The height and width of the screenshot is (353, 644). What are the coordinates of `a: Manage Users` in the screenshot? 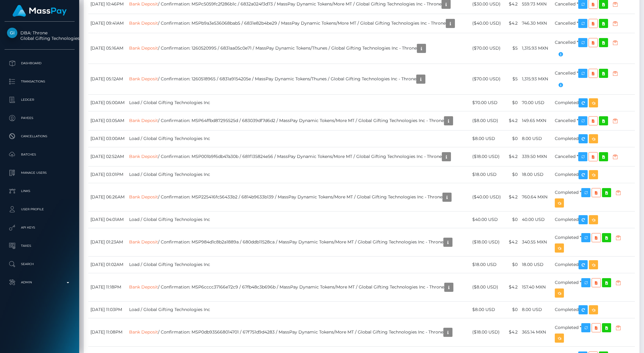 It's located at (40, 173).